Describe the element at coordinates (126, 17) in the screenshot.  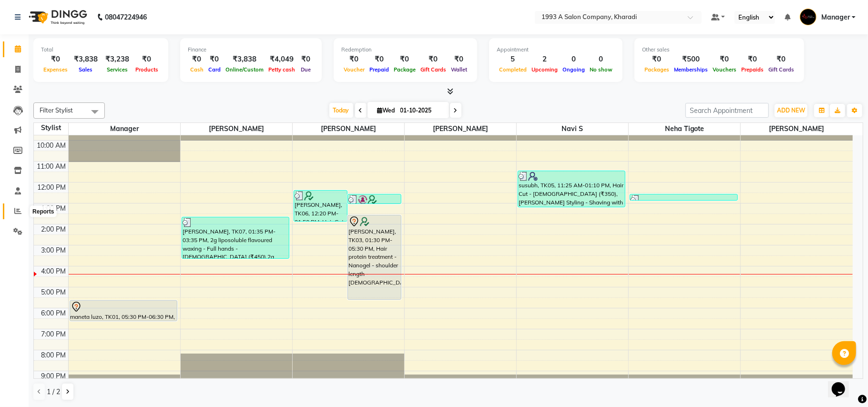
I see `b: 08047224946` at that location.